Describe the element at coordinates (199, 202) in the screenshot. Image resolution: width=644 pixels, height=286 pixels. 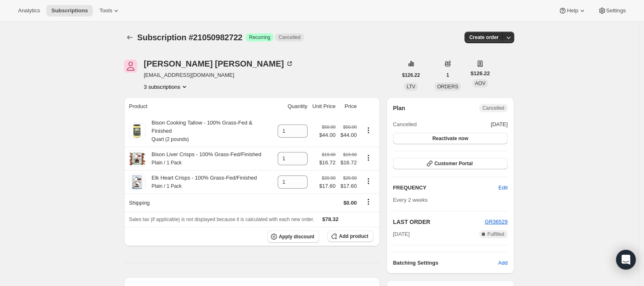
I see `th: Shipping` at that location.